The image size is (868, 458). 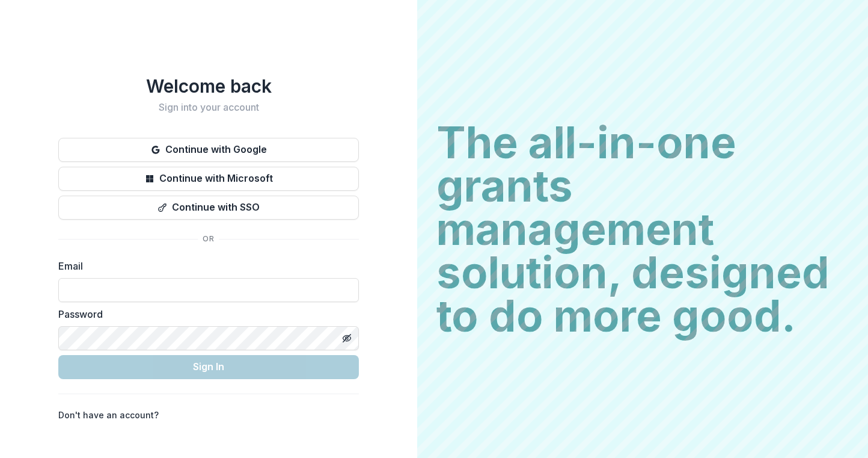 What do you see at coordinates (205, 314) in the screenshot?
I see `label: Password` at bounding box center [205, 314].